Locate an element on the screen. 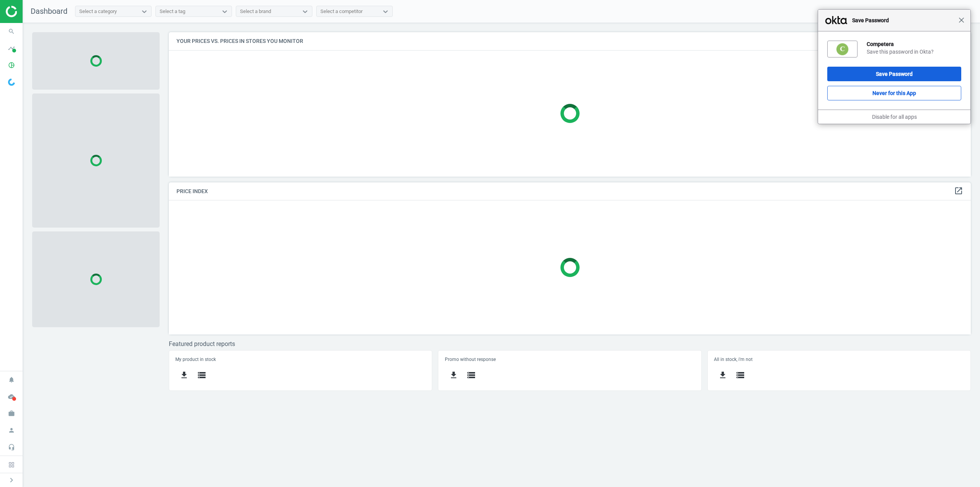 This screenshot has height=487, width=980. div: Save this password in Okta? is located at coordinates (913, 52).